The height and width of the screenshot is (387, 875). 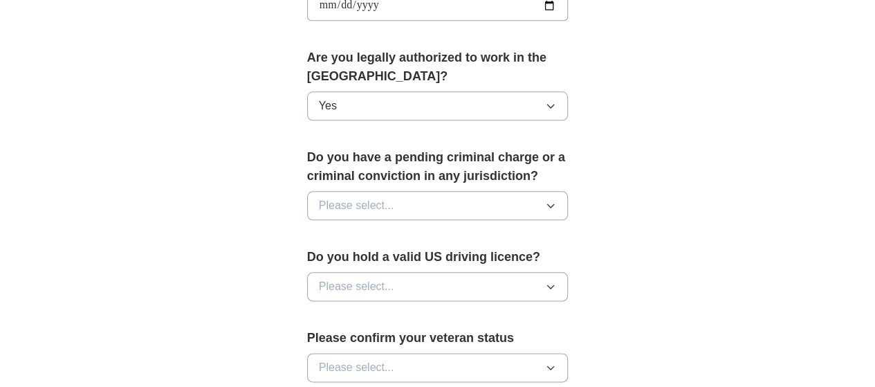 I want to click on span: Yes, so click(x=328, y=106).